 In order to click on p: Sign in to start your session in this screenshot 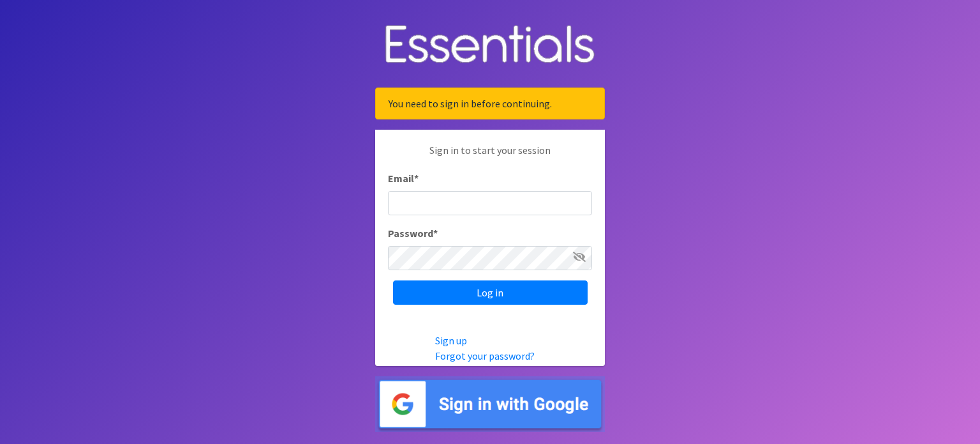, I will do `click(490, 156)`.